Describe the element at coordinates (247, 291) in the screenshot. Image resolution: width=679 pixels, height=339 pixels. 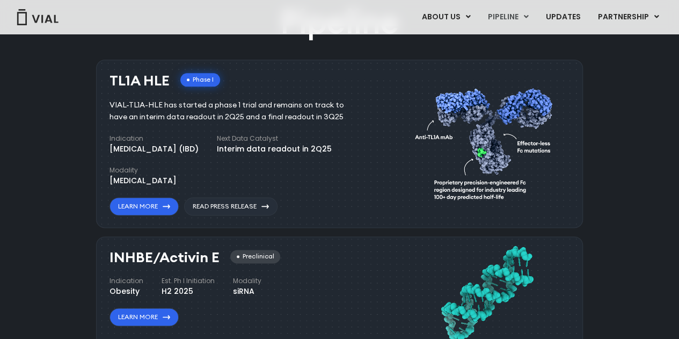
I see `div: siRNA` at that location.